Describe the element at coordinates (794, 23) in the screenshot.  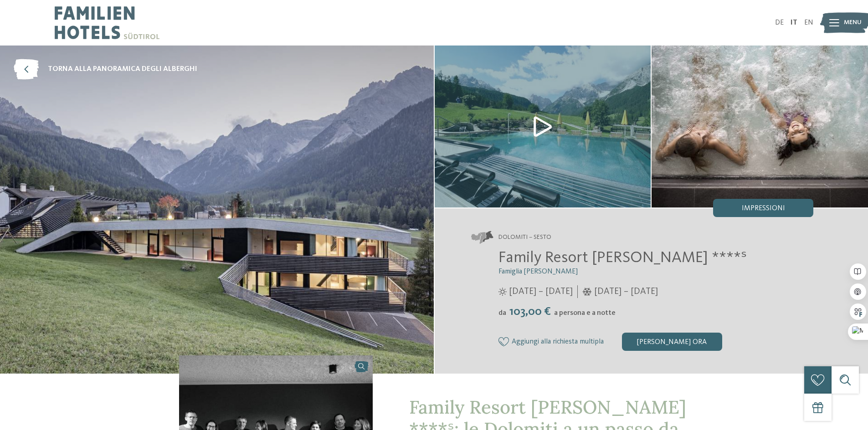
I see `a: IT` at that location.